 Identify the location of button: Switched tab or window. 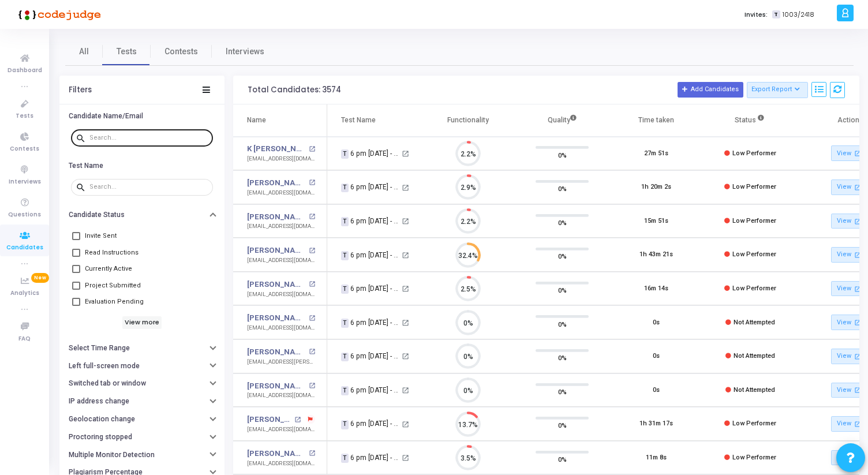
(142, 383).